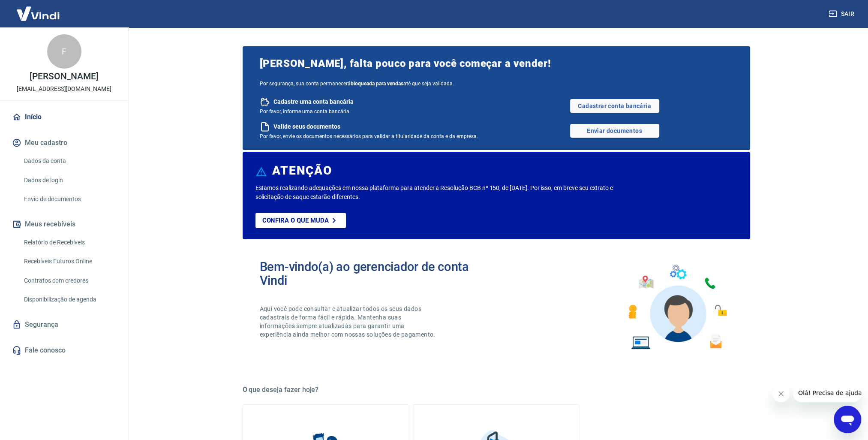 This screenshot has height=440, width=868. I want to click on div: F, so click(64, 51).